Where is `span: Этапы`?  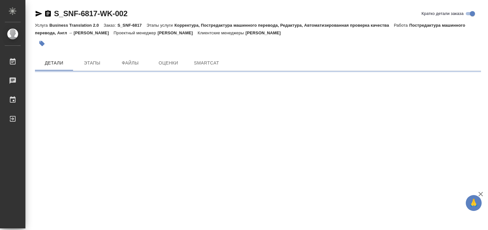 span: Этапы is located at coordinates (92, 63).